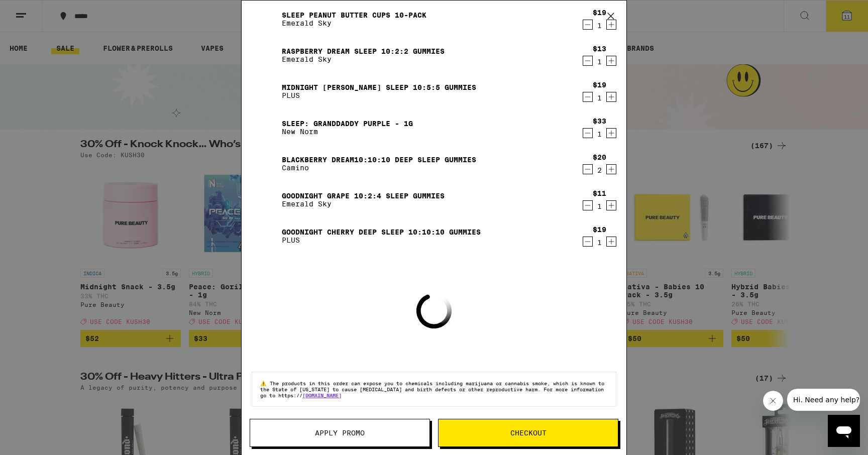 This screenshot has height=455, width=868. What do you see at coordinates (363, 51) in the screenshot?
I see `a: Raspberry Dream Sleep 10:2:2 Gummies` at bounding box center [363, 51].